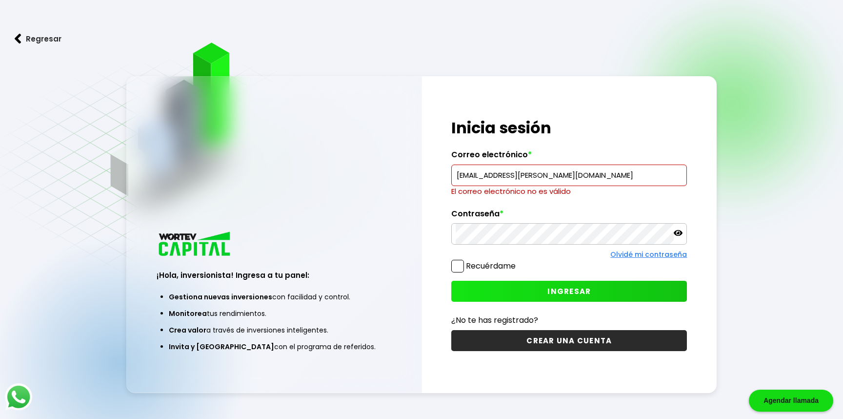 The width and height of the screenshot is (843, 419). What do you see at coordinates (274, 275) in the screenshot?
I see `h3: ¡Hola, inversionista! Ingresa a tu panel:` at bounding box center [274, 275].